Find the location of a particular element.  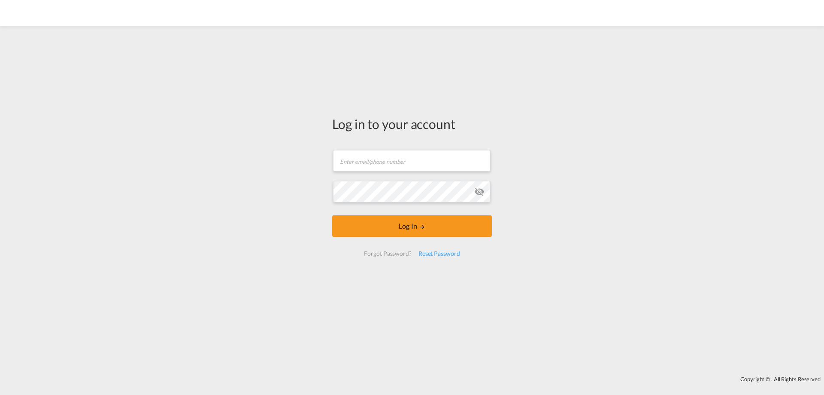

div: Forgot Password? is located at coordinates (388, 253).